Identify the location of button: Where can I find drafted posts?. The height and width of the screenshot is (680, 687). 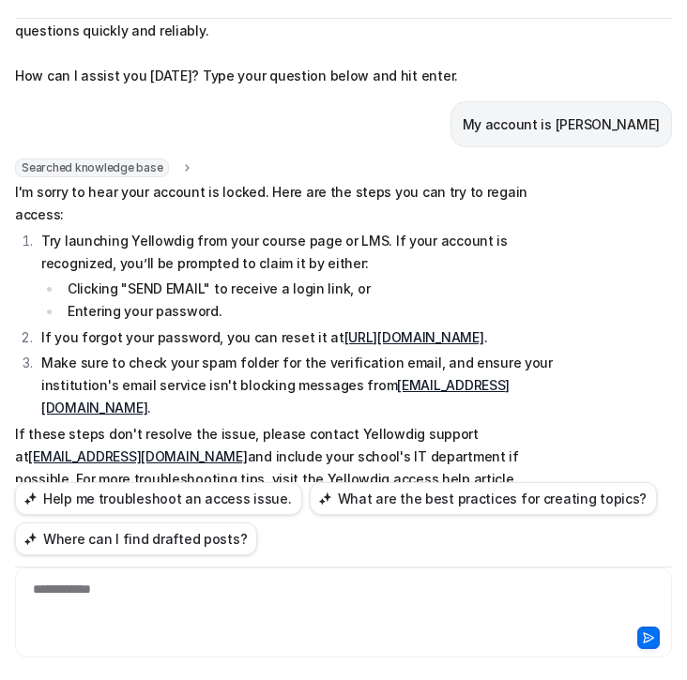
(136, 539).